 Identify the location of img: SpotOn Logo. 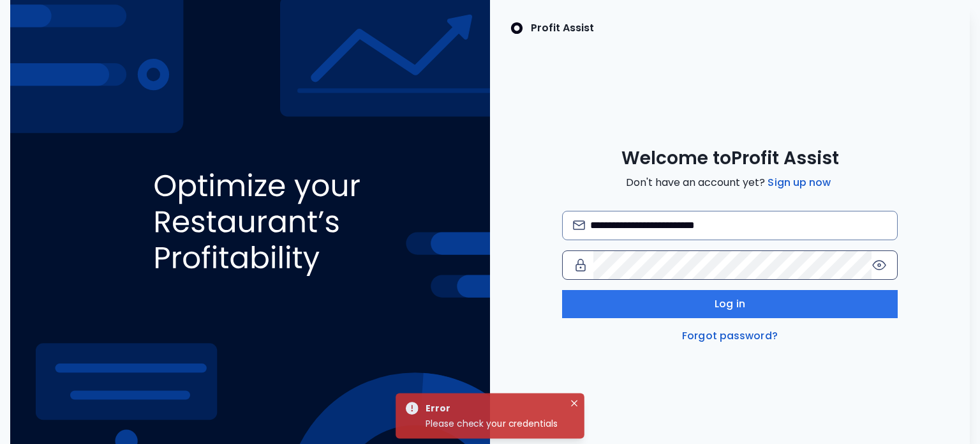
(517, 28).